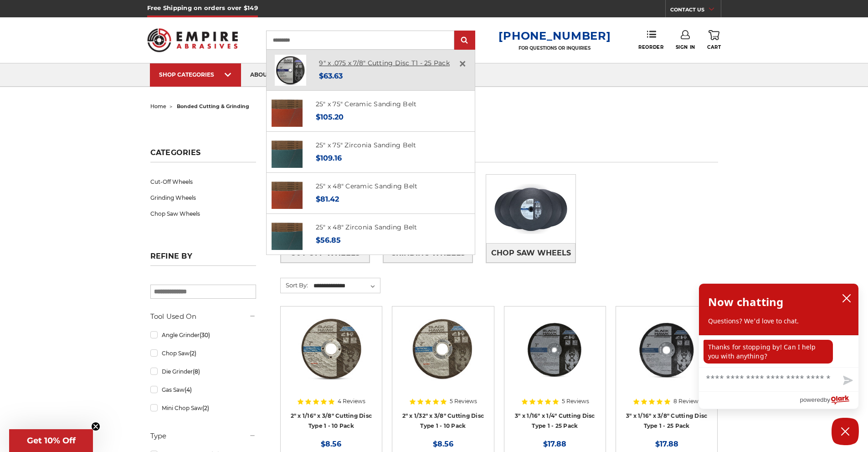 The height and width of the screenshot is (452, 868). Describe the element at coordinates (367, 187) in the screenshot. I see `a: 25" x 48" Ceramic Sanding Belt` at that location.